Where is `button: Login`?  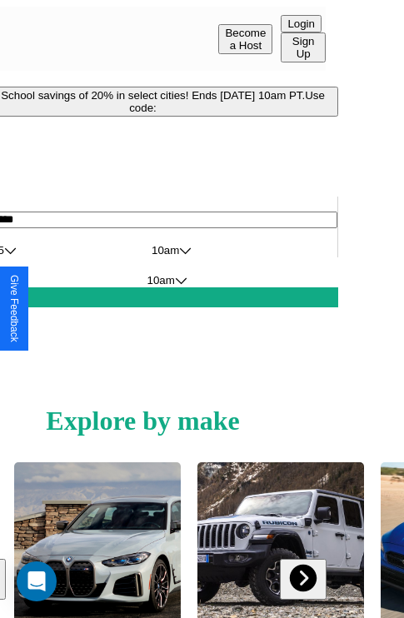 button: Login is located at coordinates (301, 23).